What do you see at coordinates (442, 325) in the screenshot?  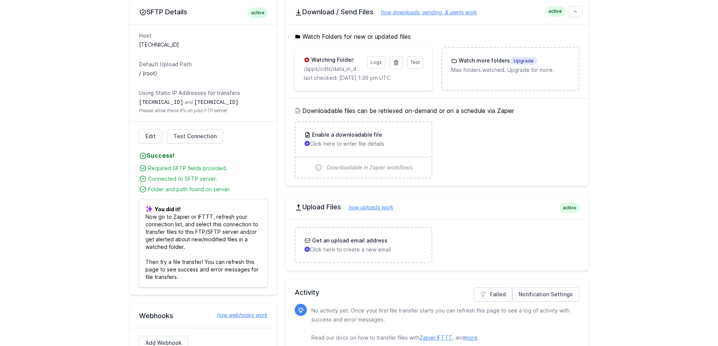 I see `p: No activity yet. Once your first file transfer starts you can refresh this page to see a log of a...` at bounding box center [442, 325].